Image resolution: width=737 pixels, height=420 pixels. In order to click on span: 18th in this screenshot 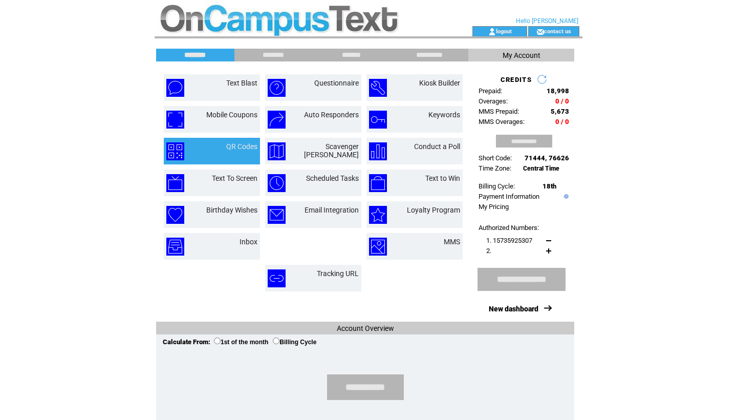, I will do `click(549, 186)`.